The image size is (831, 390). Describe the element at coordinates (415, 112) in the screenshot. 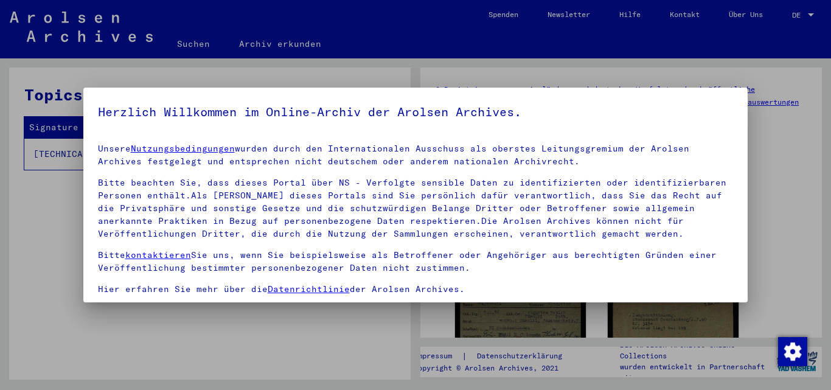

I see `h5: Herzlich Willkommen im Online-Archiv der Arolsen Archives.` at that location.